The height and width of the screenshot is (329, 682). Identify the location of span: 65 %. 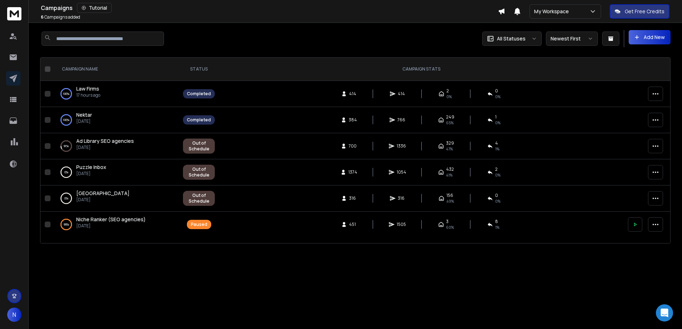
(450, 123).